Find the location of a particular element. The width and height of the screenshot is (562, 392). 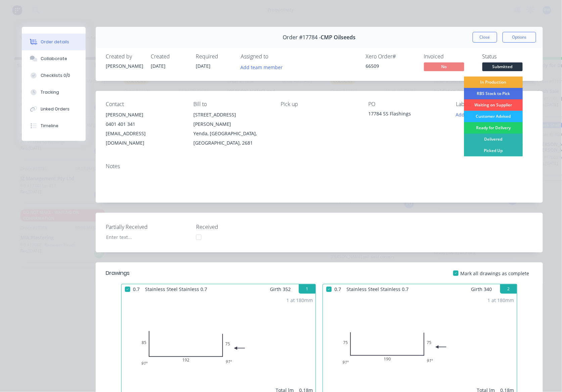

span: Girth 352 is located at coordinates (280, 289).